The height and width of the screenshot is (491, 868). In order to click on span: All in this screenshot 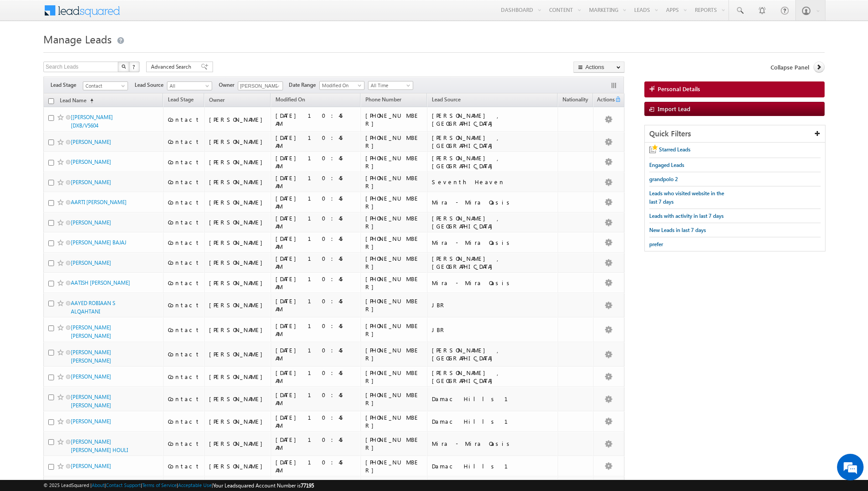, I will do `click(188, 86)`.